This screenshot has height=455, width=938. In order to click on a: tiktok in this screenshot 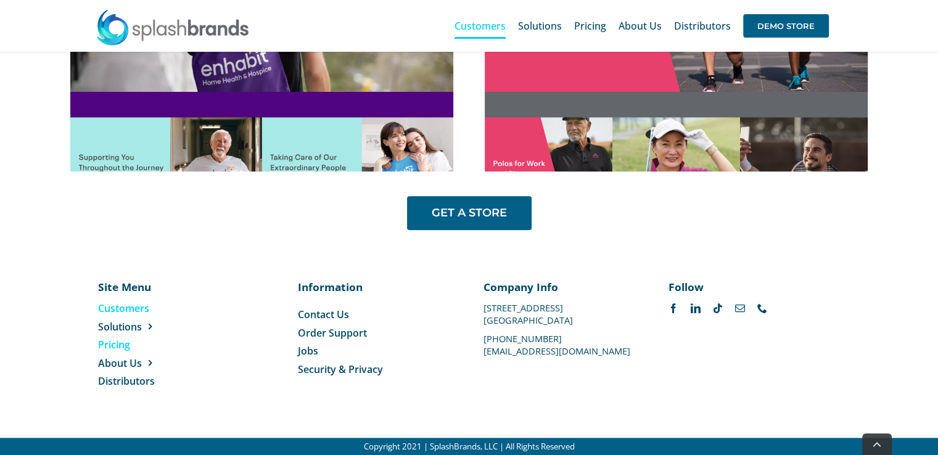, I will do `click(718, 308)`.